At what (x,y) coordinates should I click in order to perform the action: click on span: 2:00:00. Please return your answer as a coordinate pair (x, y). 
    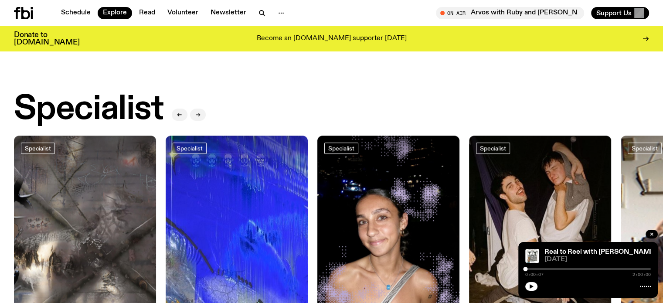
    Looking at the image, I should click on (642, 275).